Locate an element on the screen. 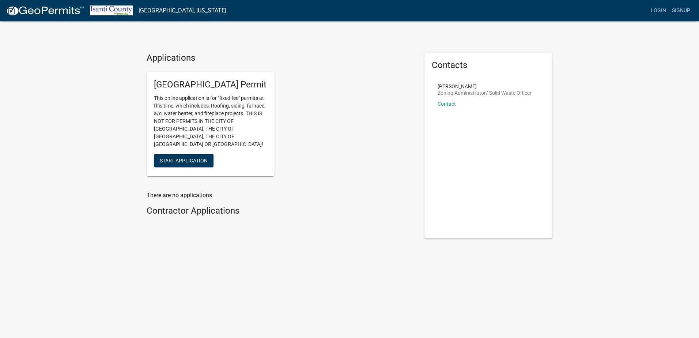 The height and width of the screenshot is (338, 699). a: Login is located at coordinates (658, 11).